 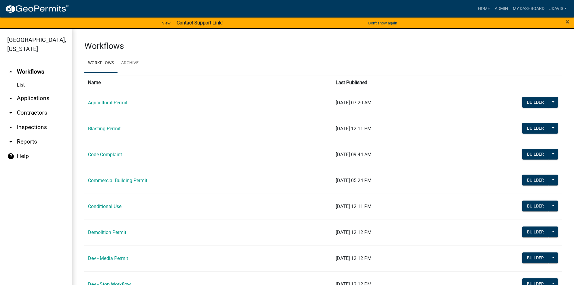 What do you see at coordinates (130, 63) in the screenshot?
I see `a: Archive` at bounding box center [130, 63].